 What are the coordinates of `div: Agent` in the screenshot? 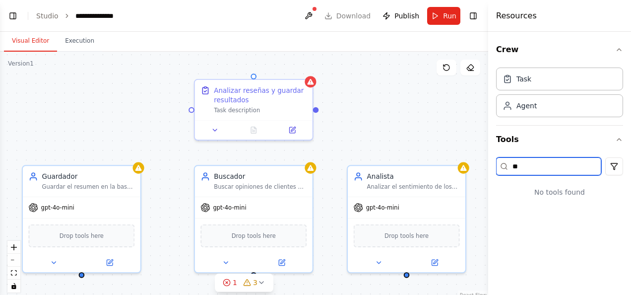 It's located at (526, 106).